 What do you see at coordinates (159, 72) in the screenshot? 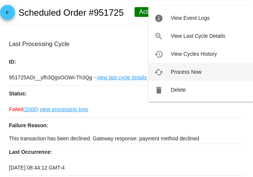
I see `mat-icon: cached` at bounding box center [159, 72].